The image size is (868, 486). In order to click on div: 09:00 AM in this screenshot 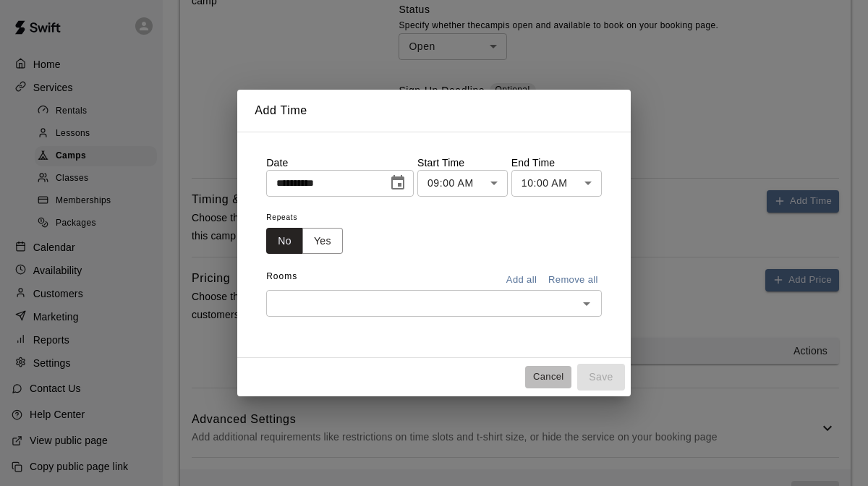, I will do `click(462, 183)`.